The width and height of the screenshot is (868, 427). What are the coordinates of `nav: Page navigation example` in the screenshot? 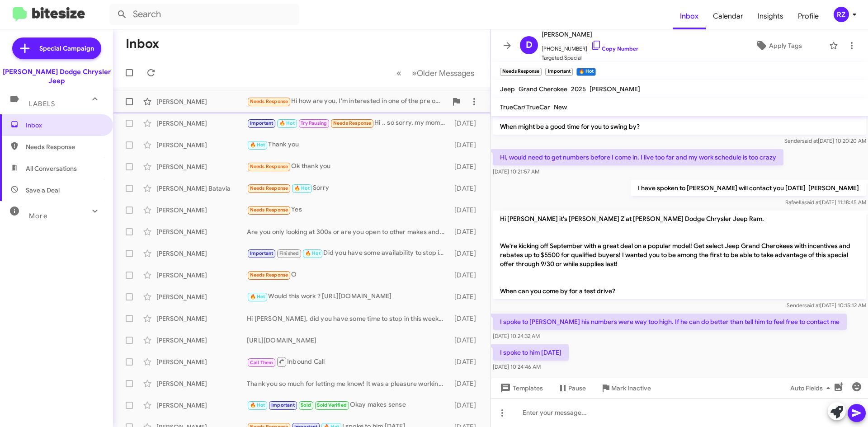 It's located at (435, 73).